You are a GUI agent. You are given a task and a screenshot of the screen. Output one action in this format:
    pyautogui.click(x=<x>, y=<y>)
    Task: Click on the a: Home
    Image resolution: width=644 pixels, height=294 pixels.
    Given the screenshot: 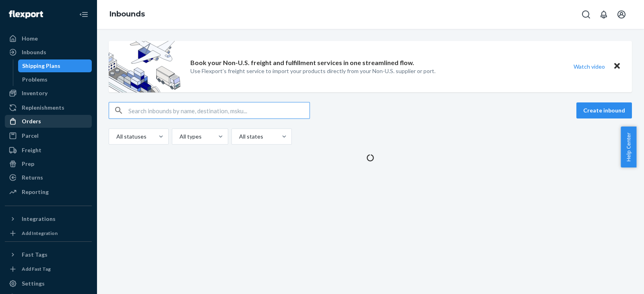 What is the action you would take?
    pyautogui.click(x=48, y=39)
    